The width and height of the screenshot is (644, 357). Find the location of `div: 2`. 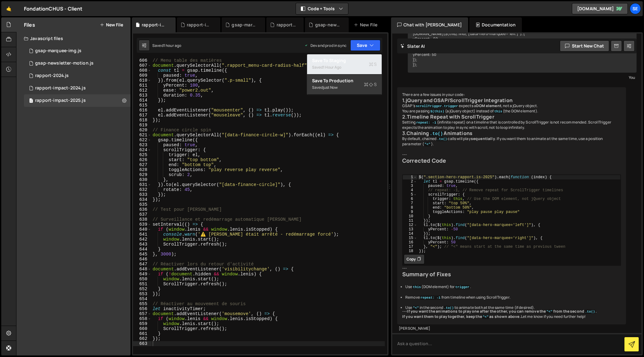

div: 2 is located at coordinates (410, 182).